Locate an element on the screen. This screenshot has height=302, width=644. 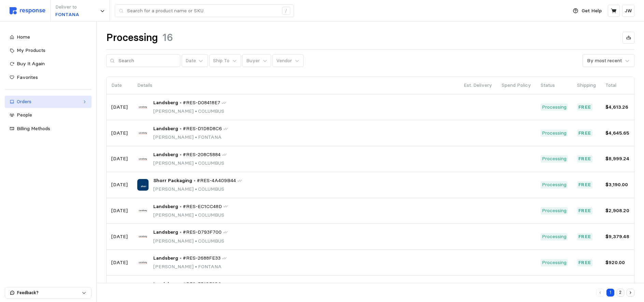
button: Vendor is located at coordinates (288, 61).